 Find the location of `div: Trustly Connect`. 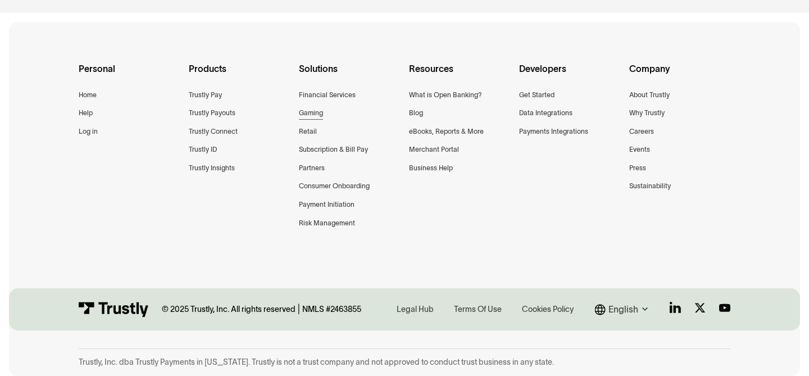

div: Trustly Connect is located at coordinates (213, 132).